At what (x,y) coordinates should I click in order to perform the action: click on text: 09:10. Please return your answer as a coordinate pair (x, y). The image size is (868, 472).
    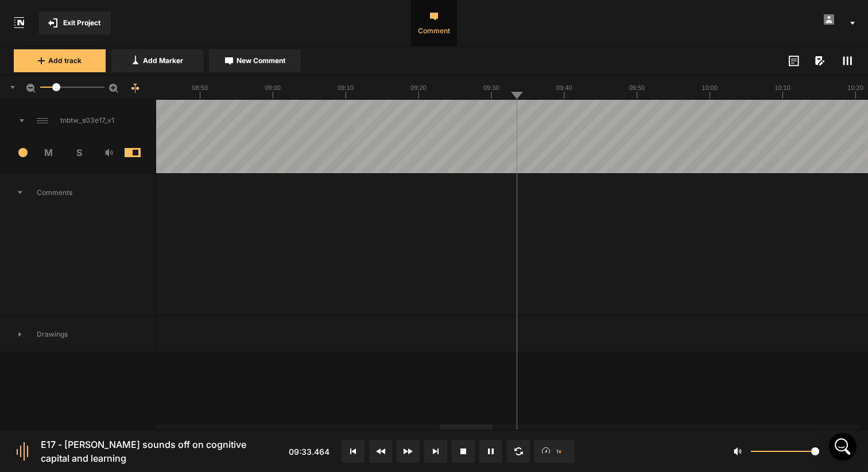
    Looking at the image, I should click on (345, 87).